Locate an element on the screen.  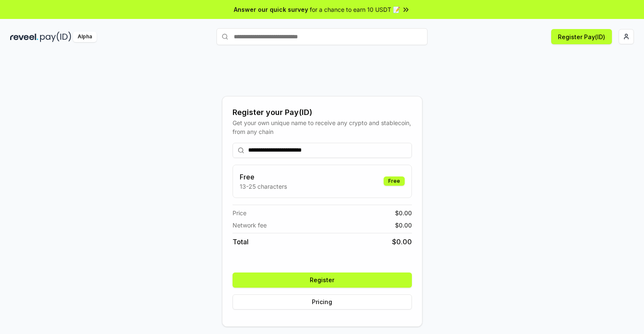
button: Pricing is located at coordinates (322, 303).